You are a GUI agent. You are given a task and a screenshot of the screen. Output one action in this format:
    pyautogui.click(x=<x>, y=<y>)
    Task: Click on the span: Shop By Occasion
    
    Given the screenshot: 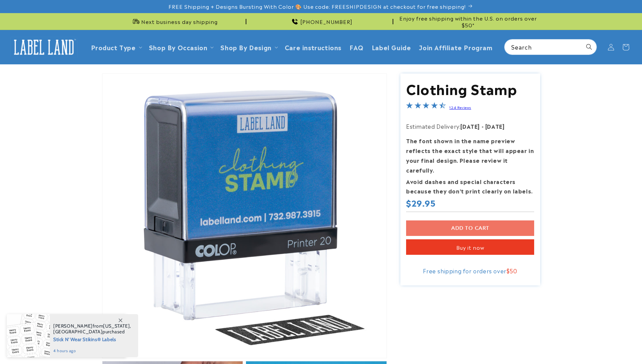 What is the action you would take?
    pyautogui.click(x=179, y=47)
    